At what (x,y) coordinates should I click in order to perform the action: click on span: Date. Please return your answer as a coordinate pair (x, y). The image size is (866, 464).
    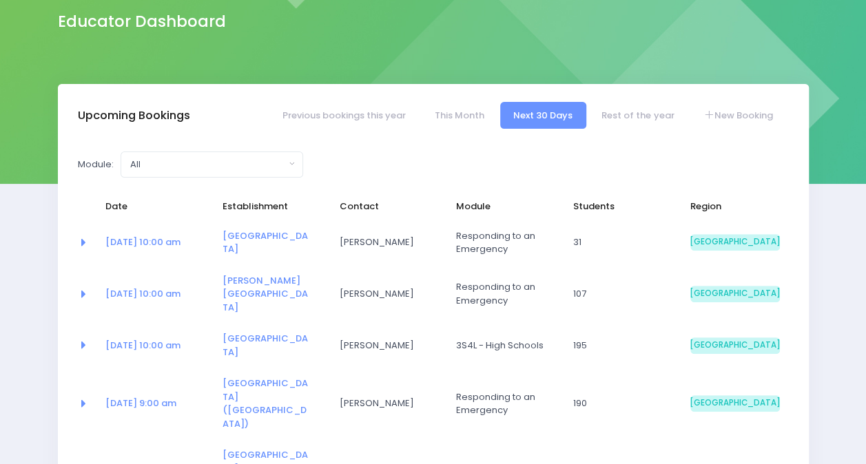
    Looking at the image, I should click on (150, 207).